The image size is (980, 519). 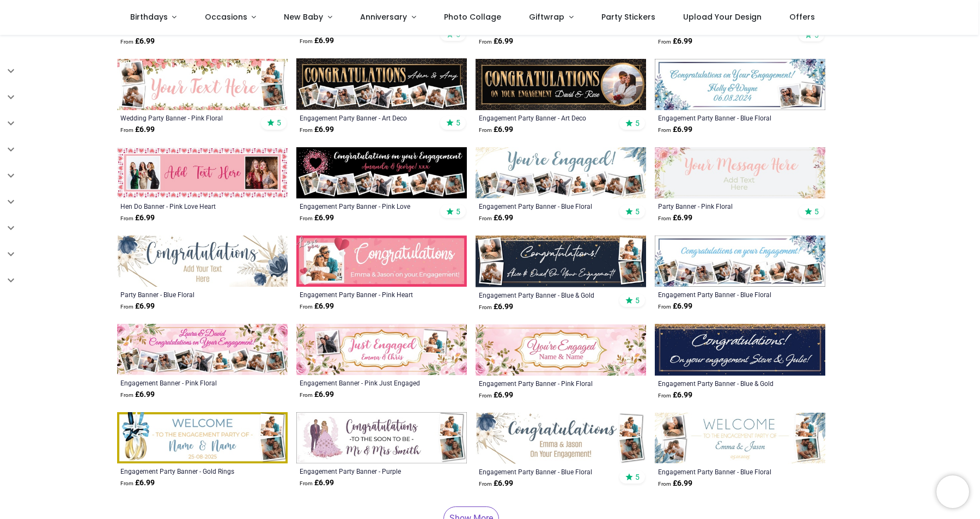 What do you see at coordinates (383, 17) in the screenshot?
I see `span: Anniversary` at bounding box center [383, 17].